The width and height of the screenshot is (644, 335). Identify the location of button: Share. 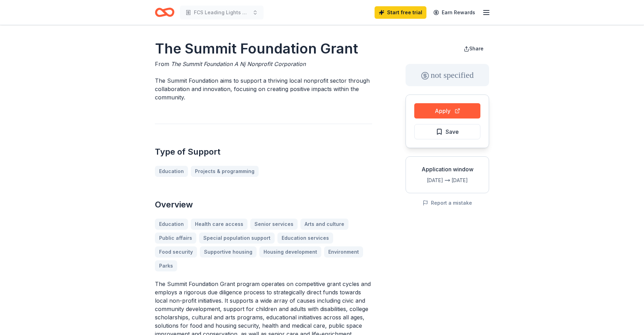
(473, 48).